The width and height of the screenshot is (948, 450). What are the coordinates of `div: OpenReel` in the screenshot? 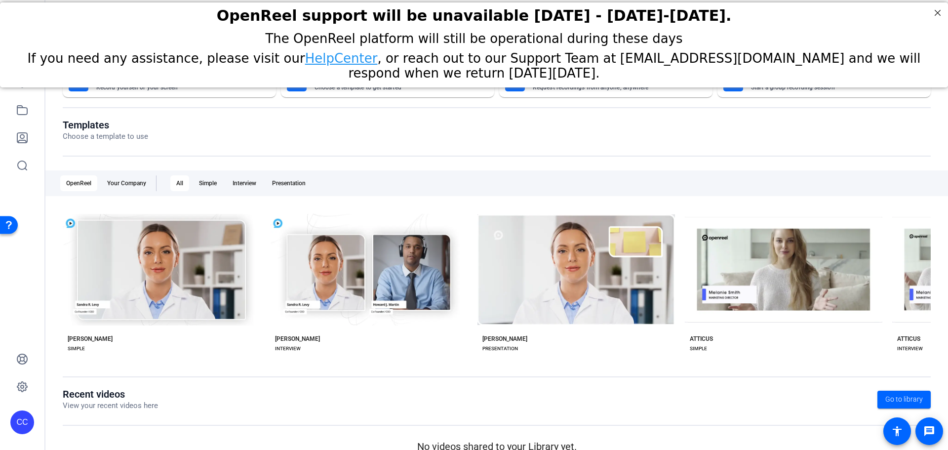 It's located at (79, 183).